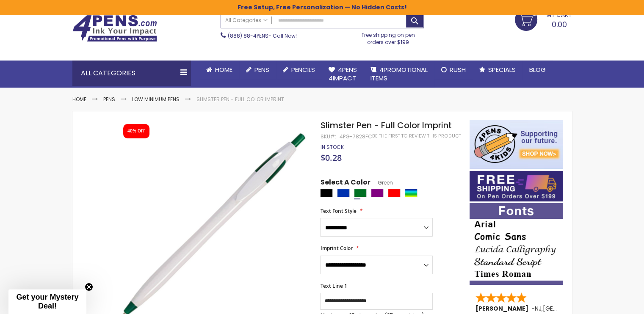 Image resolution: width=644 pixels, height=314 pixels. I want to click on a: 0.00 0, so click(543, 19).